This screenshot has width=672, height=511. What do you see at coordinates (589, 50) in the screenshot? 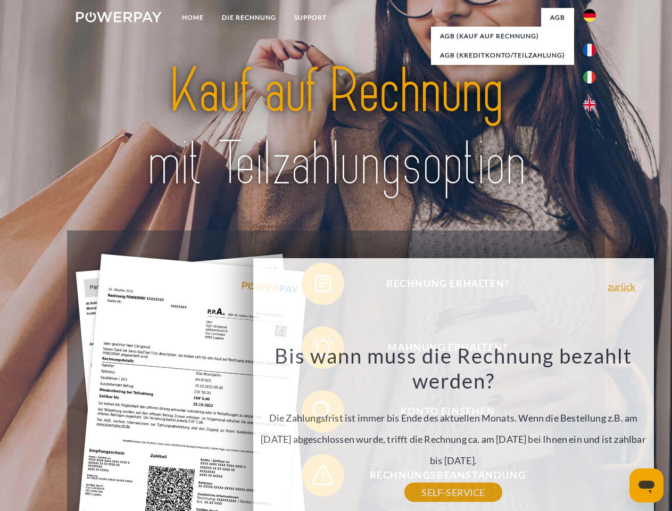
I see `img: fr` at bounding box center [589, 50].